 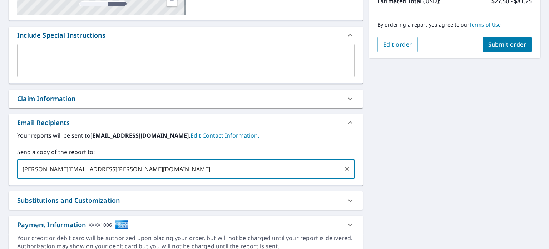 I want to click on img: cardImage, so click(x=122, y=224).